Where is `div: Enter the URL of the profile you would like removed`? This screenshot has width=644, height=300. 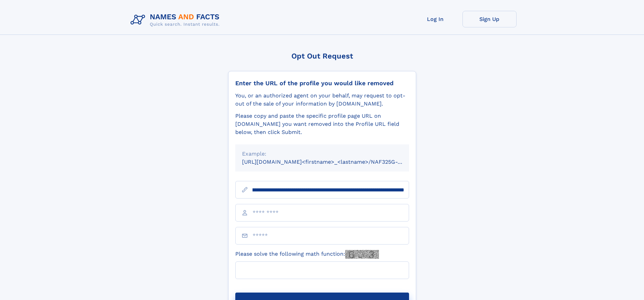 div: Enter the URL of the profile you would like removed is located at coordinates (322, 83).